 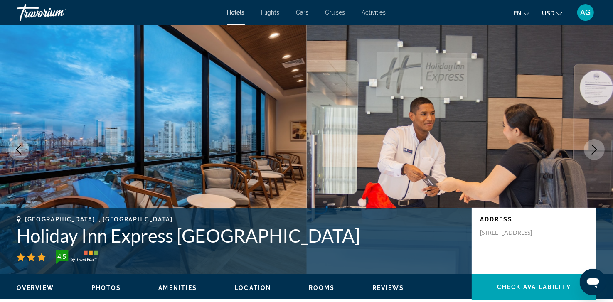 I want to click on button: Check Availability, so click(x=534, y=287).